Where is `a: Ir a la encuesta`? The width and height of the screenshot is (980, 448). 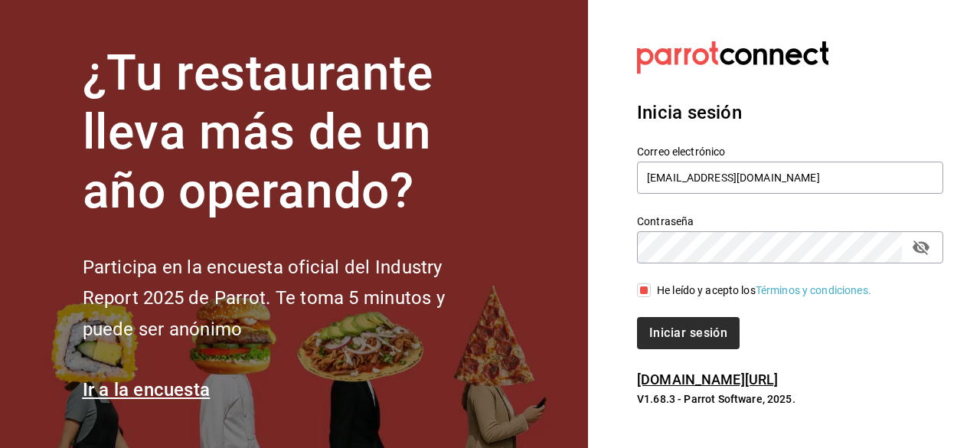
a: Ir a la encuesta is located at coordinates (146, 390).